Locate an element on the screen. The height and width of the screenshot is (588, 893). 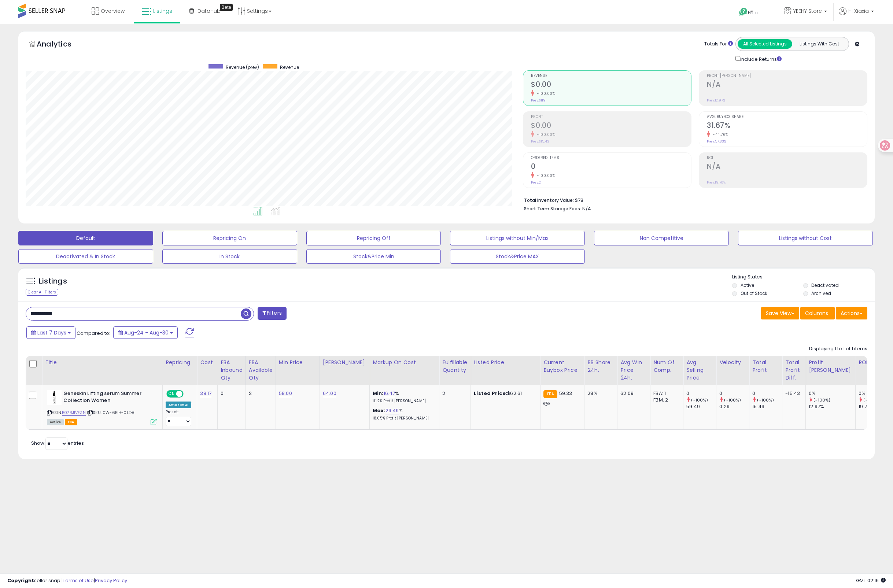
div: ROI is located at coordinates (872, 362).